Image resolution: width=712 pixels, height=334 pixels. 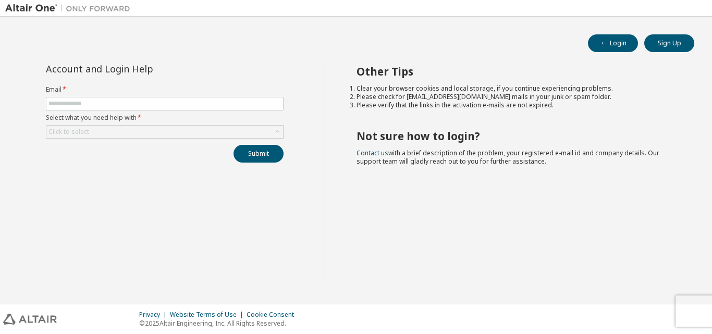 I want to click on p: © 2025 Altair Engineering, Inc. All Rights Reserved., so click(x=220, y=323).